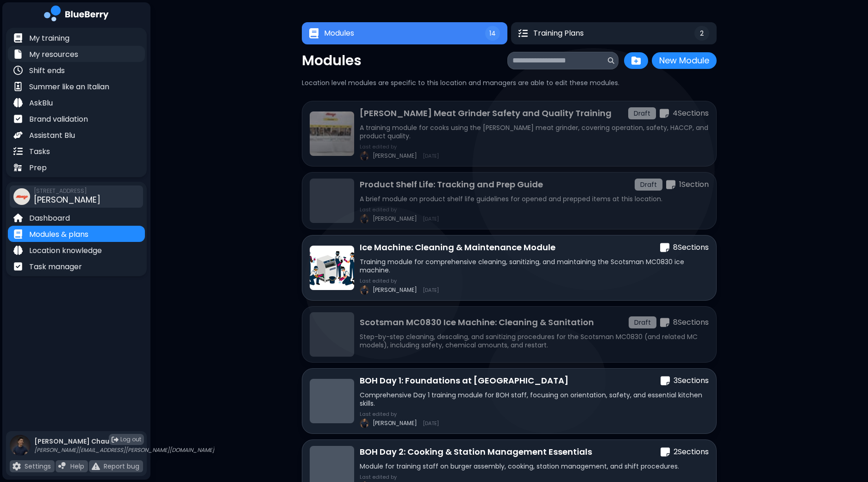  What do you see at coordinates (332, 268) in the screenshot?
I see `img: Ice Machine: Cleaning & Maintenance Module` at bounding box center [332, 268].